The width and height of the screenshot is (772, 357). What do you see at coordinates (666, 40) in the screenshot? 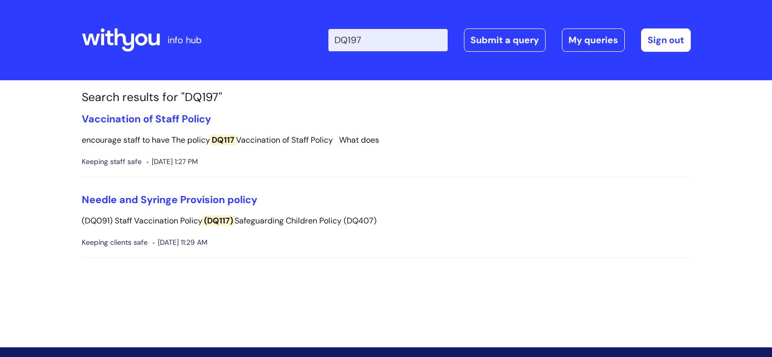
I see `a: Sign out` at bounding box center [666, 40].